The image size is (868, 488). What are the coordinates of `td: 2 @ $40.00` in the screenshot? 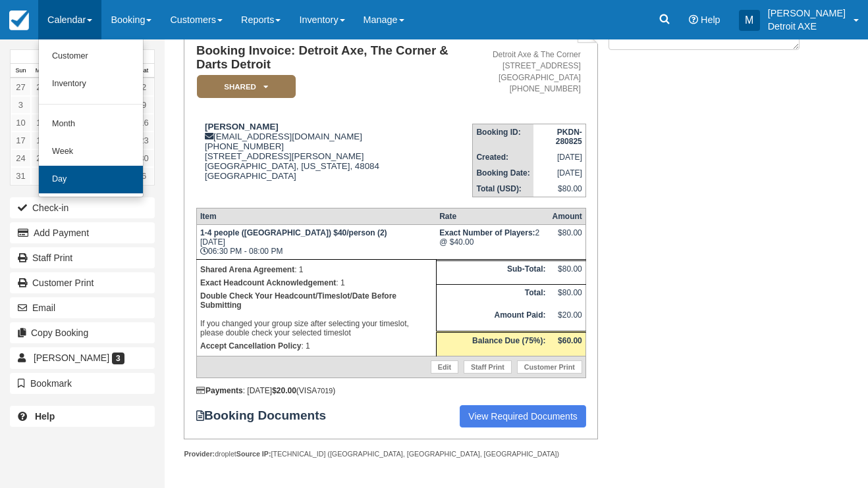 It's located at (492, 242).